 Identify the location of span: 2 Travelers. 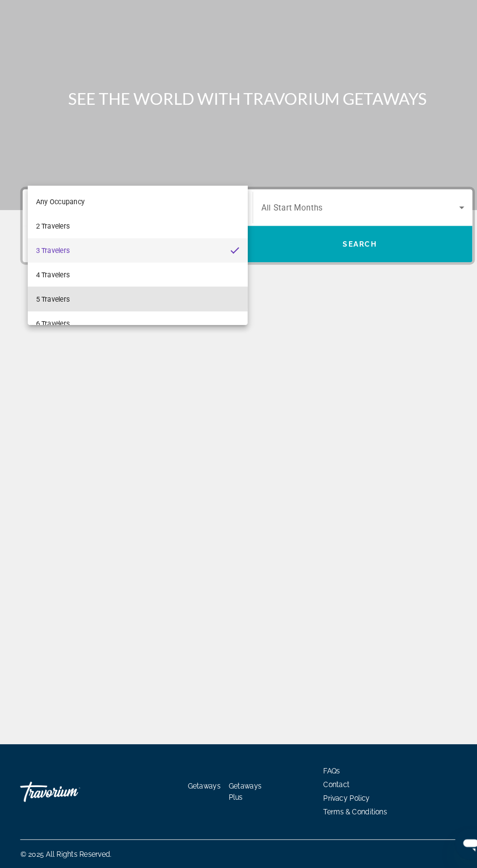
(51, 249).